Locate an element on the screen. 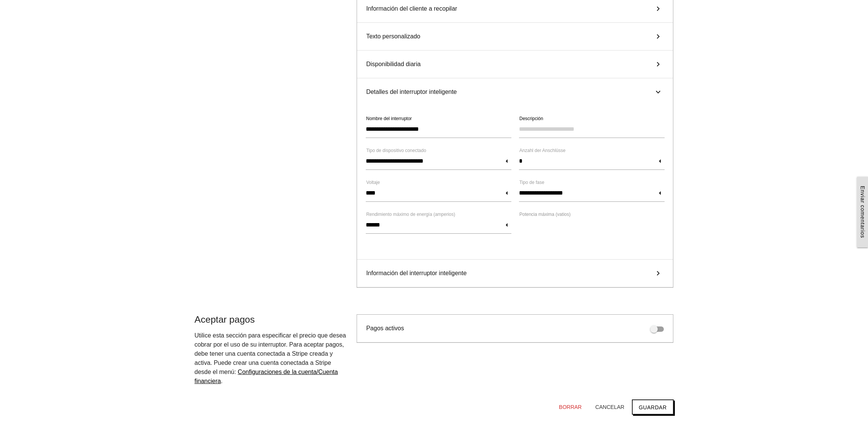 The width and height of the screenshot is (868, 442). span: Información del cliente a recopilar is located at coordinates (411, 9).